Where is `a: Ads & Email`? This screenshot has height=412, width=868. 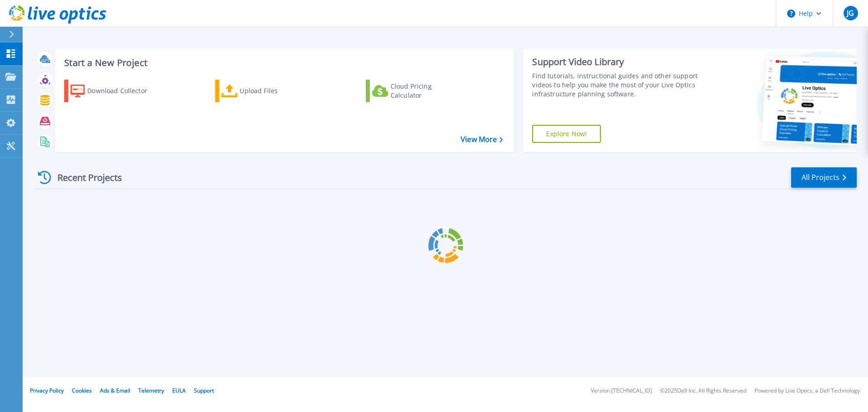 a: Ads & Email is located at coordinates (115, 390).